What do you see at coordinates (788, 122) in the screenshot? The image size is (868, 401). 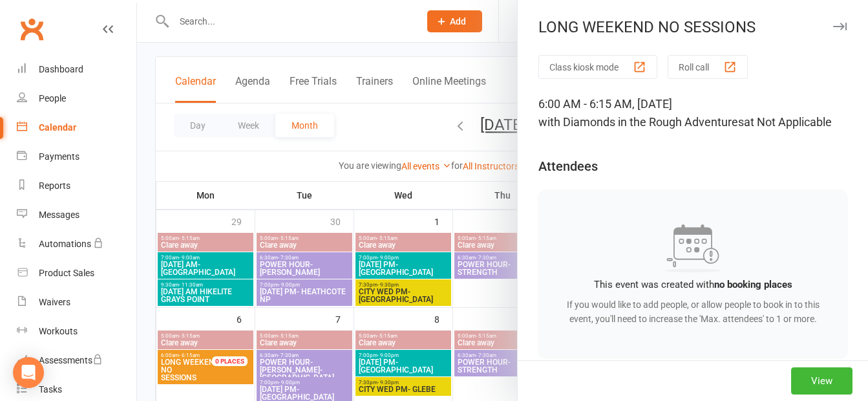 I see `span: at Not Applicable` at bounding box center [788, 122].